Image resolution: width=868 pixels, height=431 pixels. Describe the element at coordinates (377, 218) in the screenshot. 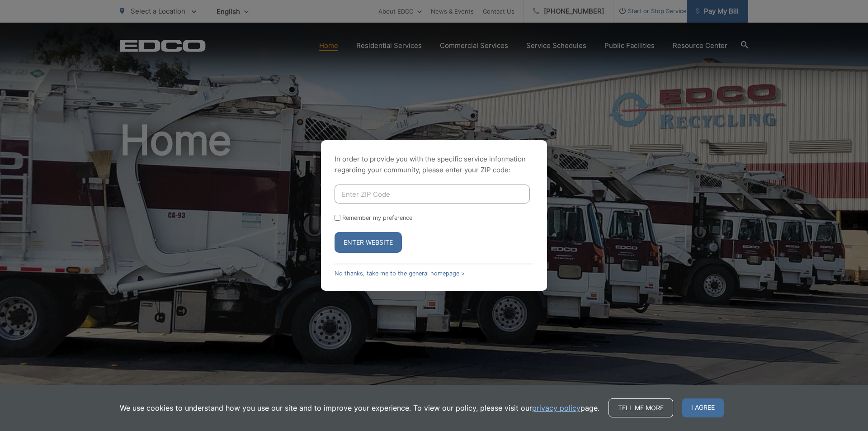

I see `label: Remember my preference` at that location.